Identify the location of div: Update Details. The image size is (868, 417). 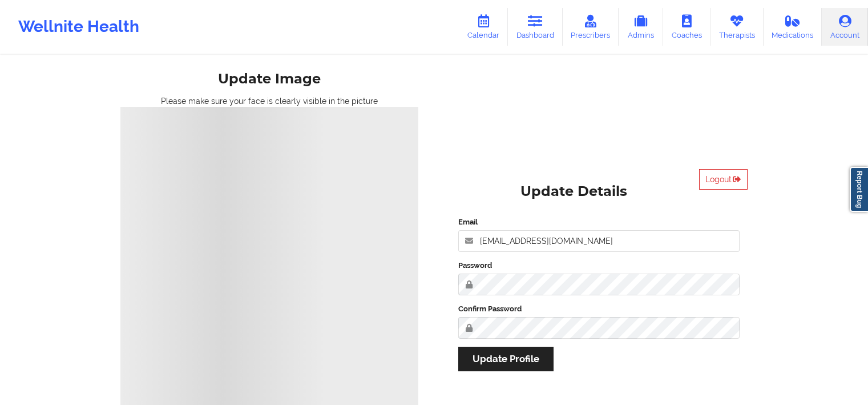
(574, 192).